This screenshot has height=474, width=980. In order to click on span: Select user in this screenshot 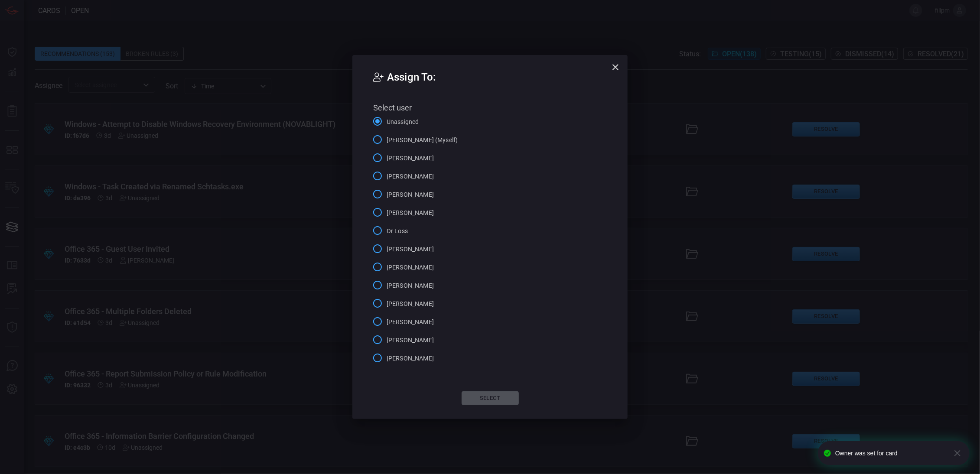, I will do `click(393, 108)`.